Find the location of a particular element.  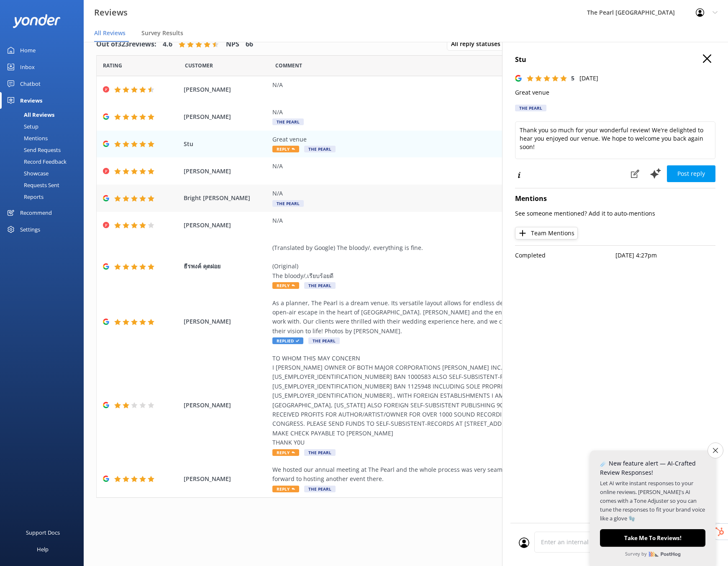

img: yonder-white-logo.png is located at coordinates (37, 21).